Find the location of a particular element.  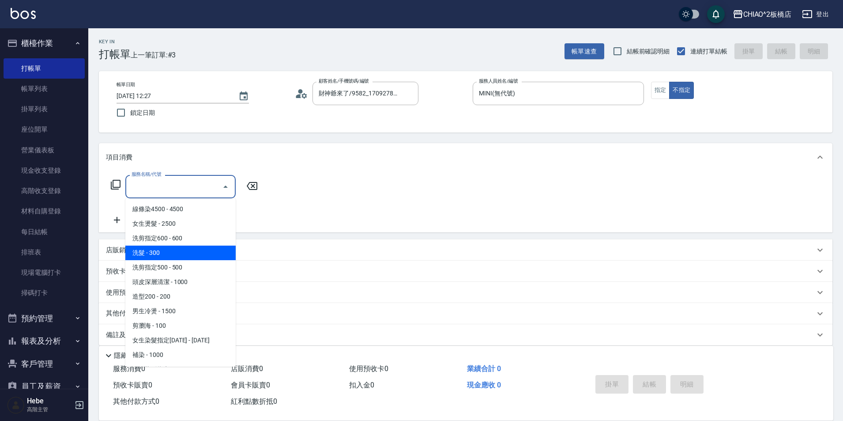

span: 男生冷燙 - 1500 is located at coordinates (181, 311).